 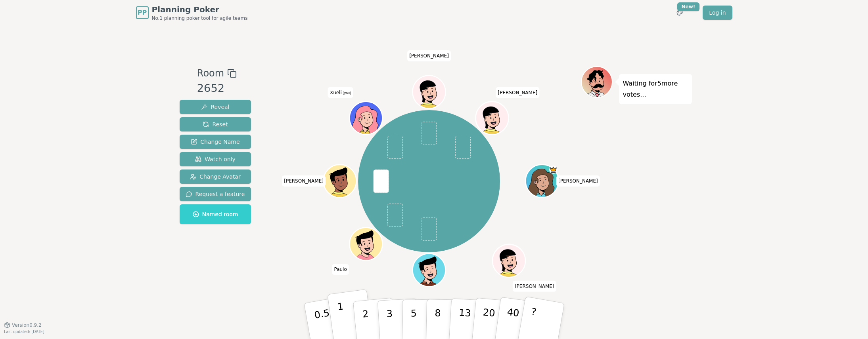 What do you see at coordinates (347, 93) in the screenshot?
I see `span: (you)` at bounding box center [347, 93].